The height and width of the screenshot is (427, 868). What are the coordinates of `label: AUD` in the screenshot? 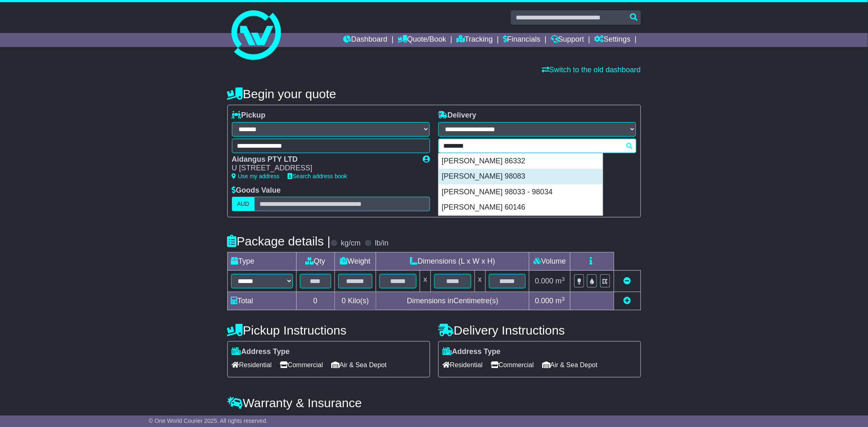 It's located at (244, 204).